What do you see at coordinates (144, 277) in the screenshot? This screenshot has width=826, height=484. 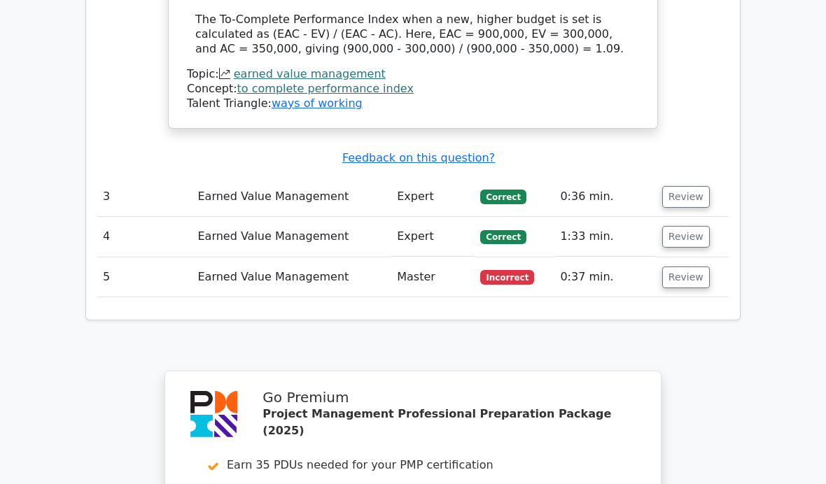 I see `td: 5` at bounding box center [144, 277].